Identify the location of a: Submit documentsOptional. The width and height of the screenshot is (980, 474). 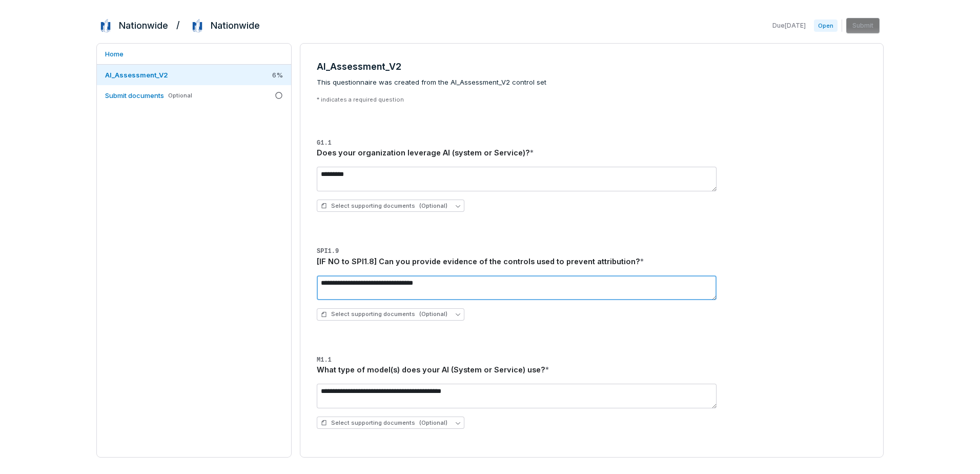
(194, 95).